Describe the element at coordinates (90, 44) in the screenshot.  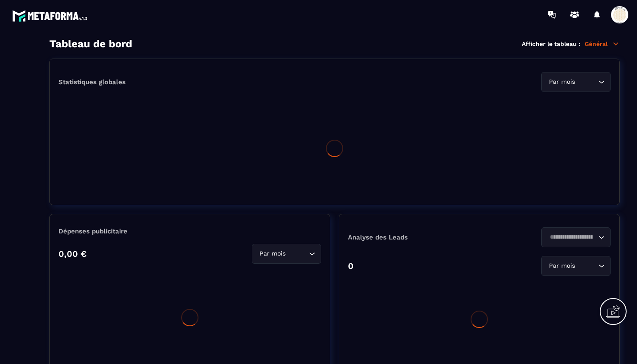
I see `h3: Tableau de bord` at that location.